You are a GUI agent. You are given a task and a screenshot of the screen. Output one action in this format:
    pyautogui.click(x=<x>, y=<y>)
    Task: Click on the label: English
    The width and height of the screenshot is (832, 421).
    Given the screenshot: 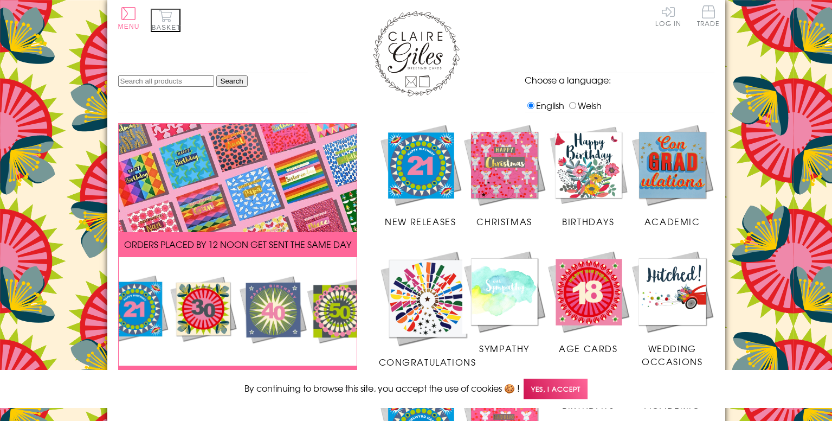 What is the action you would take?
    pyautogui.click(x=544, y=105)
    